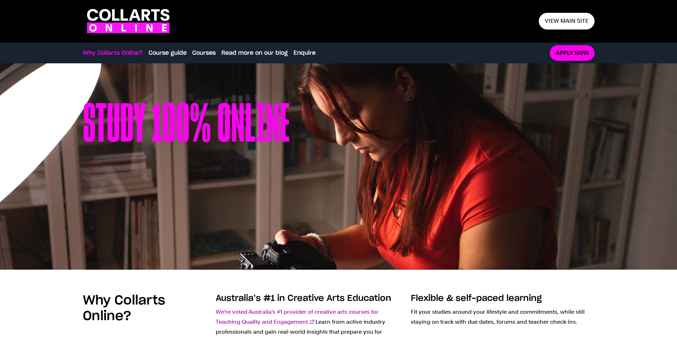  I want to click on a: Enquire, so click(305, 53).